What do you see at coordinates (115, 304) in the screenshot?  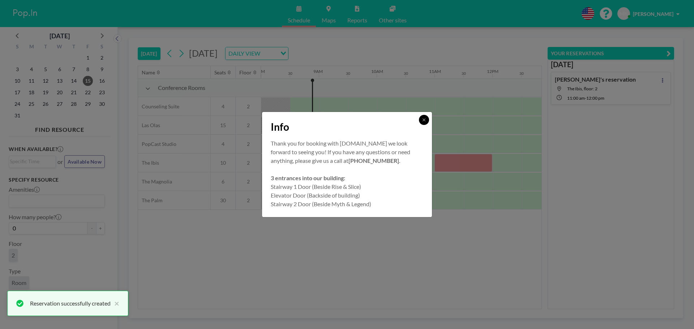 I see `button: close` at bounding box center [115, 304].